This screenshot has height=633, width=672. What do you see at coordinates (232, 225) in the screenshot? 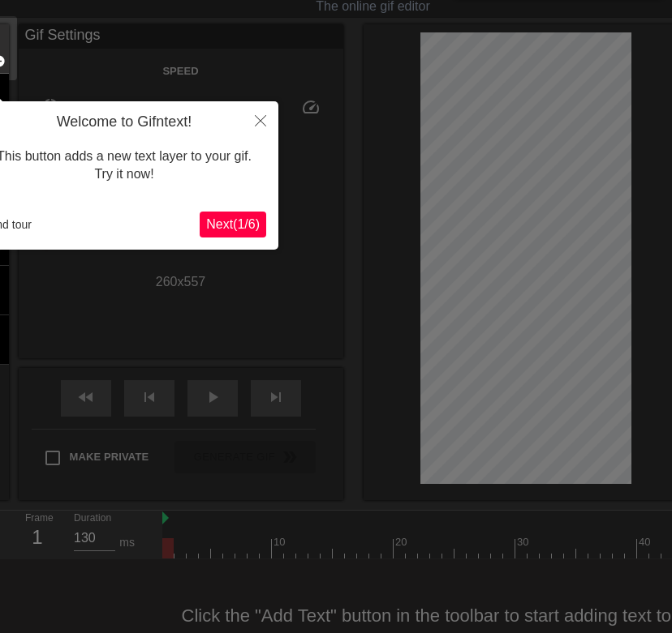
I see `button: Next` at bounding box center [232, 225].